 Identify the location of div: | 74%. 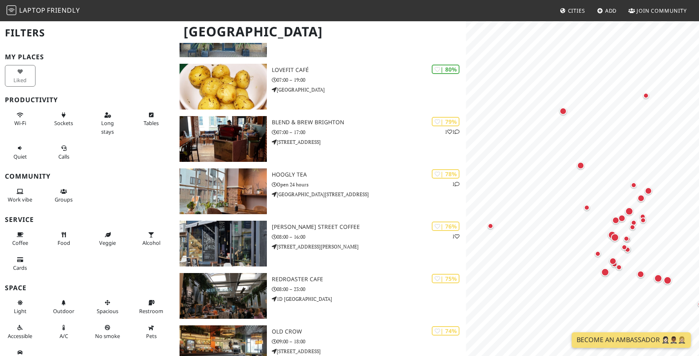
(446, 330).